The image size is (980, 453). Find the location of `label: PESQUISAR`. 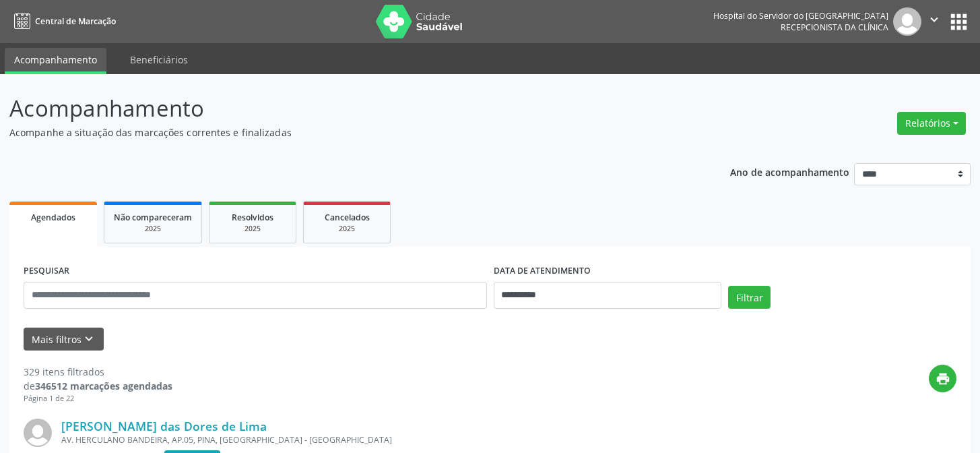

label: PESQUISAR is located at coordinates (47, 271).